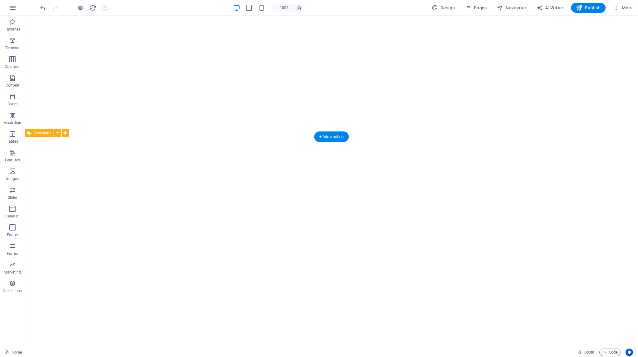  I want to click on button: Code, so click(610, 353).